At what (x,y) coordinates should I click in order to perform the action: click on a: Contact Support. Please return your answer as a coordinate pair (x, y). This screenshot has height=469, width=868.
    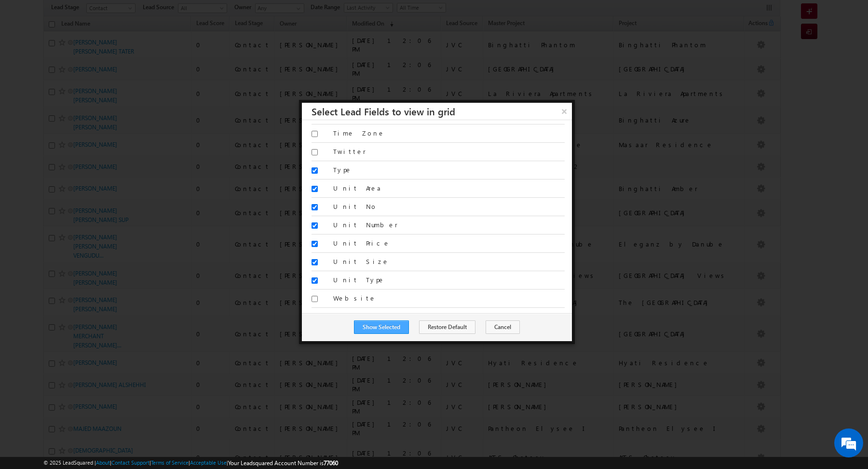
    Looking at the image, I should click on (130, 462).